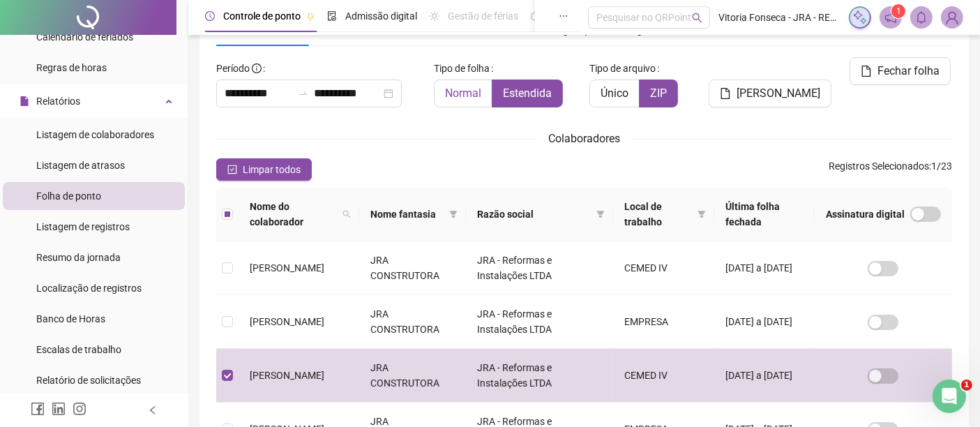 Image resolution: width=980 pixels, height=427 pixels. Describe the element at coordinates (293, 214) in the screenshot. I see `span: Nome do colaborador` at that location.